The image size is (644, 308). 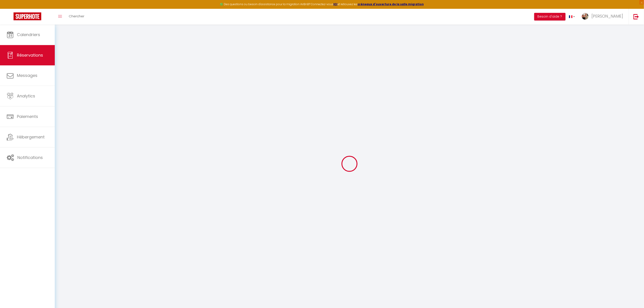 I want to click on button: Besoin d'aide ?, so click(x=550, y=17).